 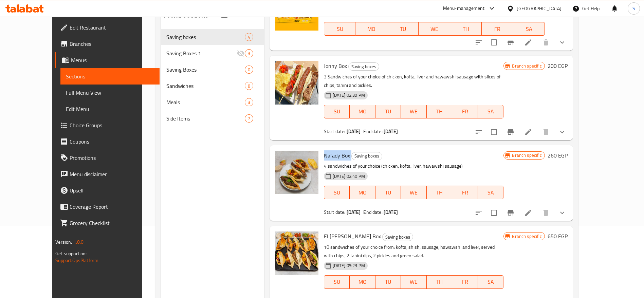 I want to click on span: Branches, so click(x=112, y=43).